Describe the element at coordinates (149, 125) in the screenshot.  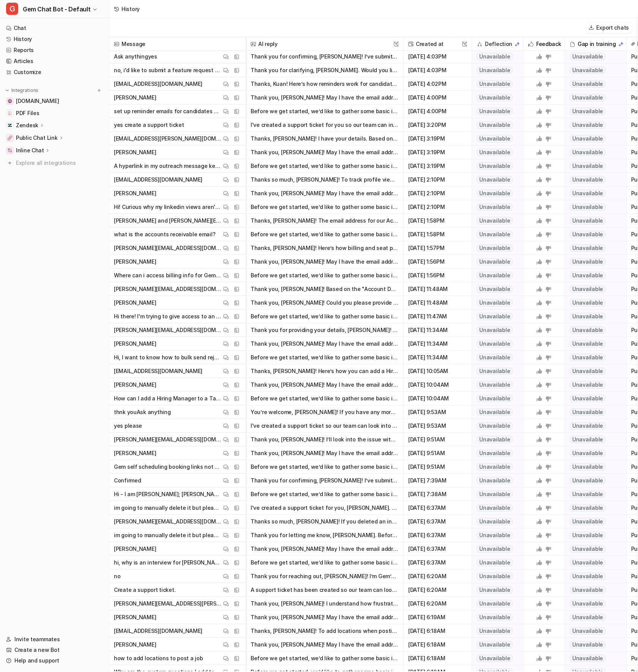
I see `p: yes create a support ticket` at that location.